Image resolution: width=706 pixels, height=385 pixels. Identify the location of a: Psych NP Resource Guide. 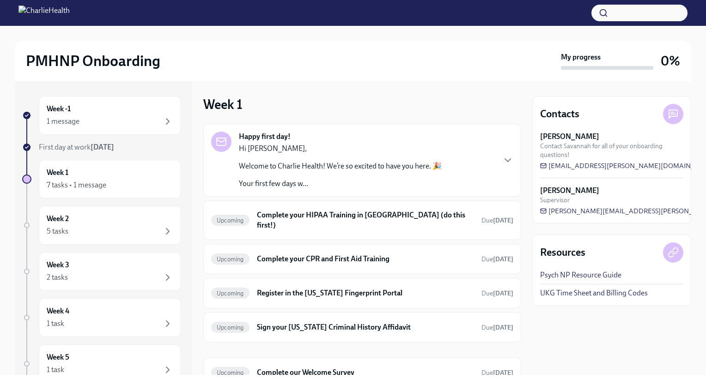
(581, 275).